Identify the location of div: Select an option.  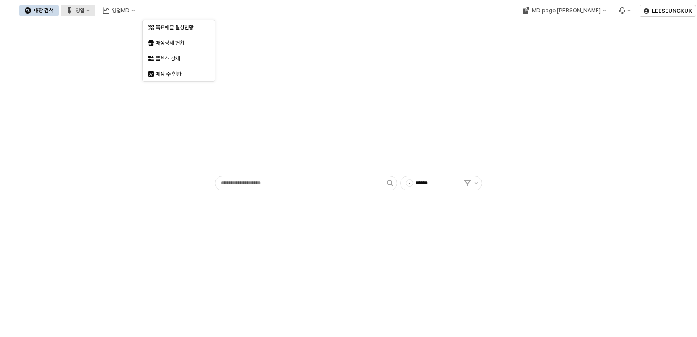
(179, 51).